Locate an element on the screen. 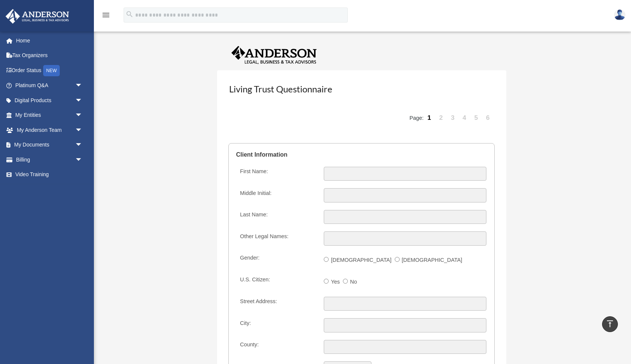 This screenshot has height=364, width=631. label: No is located at coordinates (354, 282).